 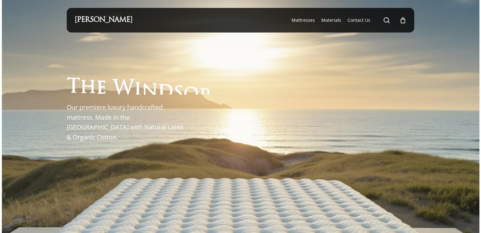 What do you see at coordinates (149, 91) in the screenshot?
I see `span: n` at bounding box center [149, 91].